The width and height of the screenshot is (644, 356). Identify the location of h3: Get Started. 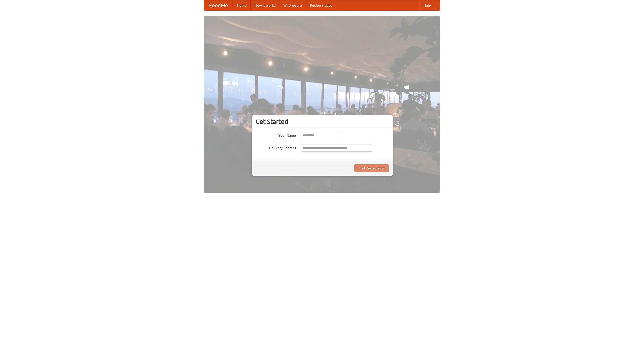
(322, 121).